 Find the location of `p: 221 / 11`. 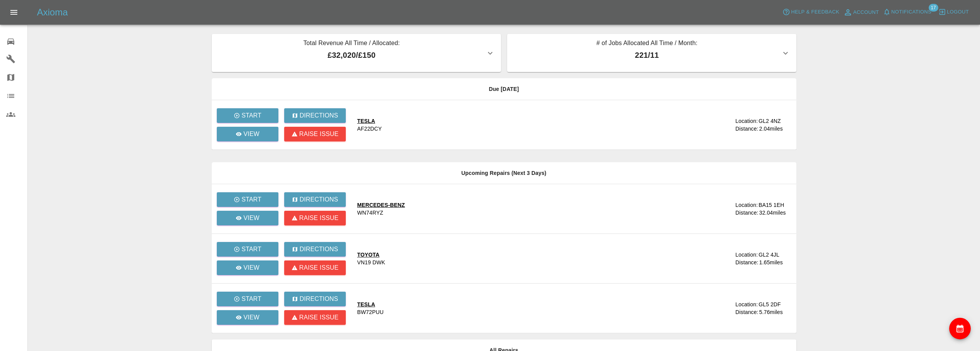

p: 221 / 11 is located at coordinates (647, 55).